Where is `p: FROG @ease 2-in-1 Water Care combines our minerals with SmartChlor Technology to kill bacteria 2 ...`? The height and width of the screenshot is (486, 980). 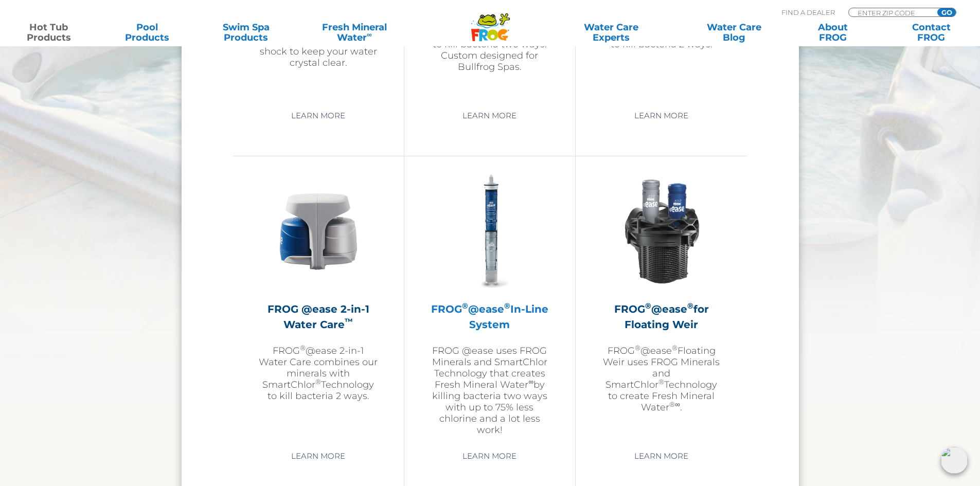
p: FROG @ease 2-in-1 Water Care combines our minerals with SmartChlor Technology to kill bacteria 2 ... is located at coordinates (319, 374).